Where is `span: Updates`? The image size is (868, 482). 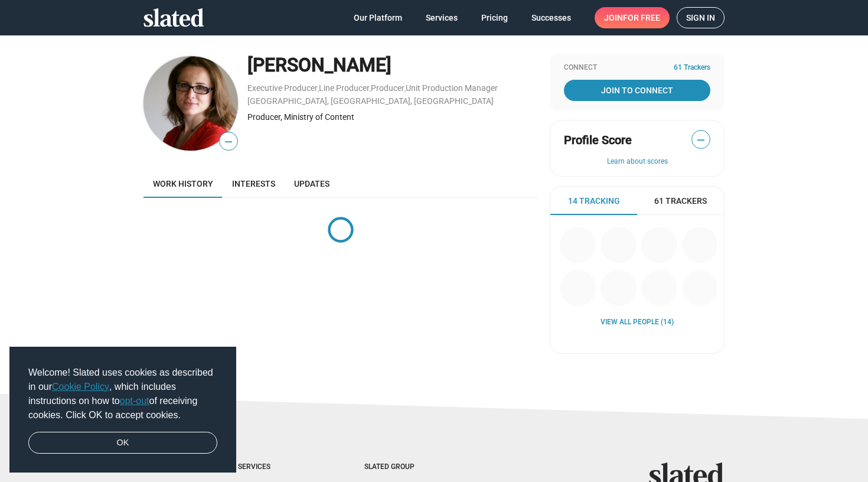
span: Updates is located at coordinates (312, 184).